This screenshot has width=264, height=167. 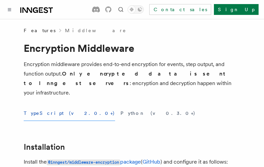 What do you see at coordinates (69, 113) in the screenshot?
I see `button: TypeScript (v2.0.0+)` at bounding box center [69, 113].